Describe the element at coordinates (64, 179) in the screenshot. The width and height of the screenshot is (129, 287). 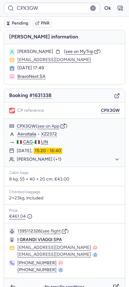
I see `p: 8 kg, 55 × 40 × 20 cm, €43.00` at that location.